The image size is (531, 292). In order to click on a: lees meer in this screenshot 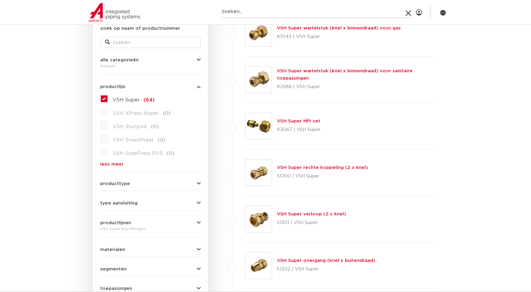, I will do `click(150, 164)`.